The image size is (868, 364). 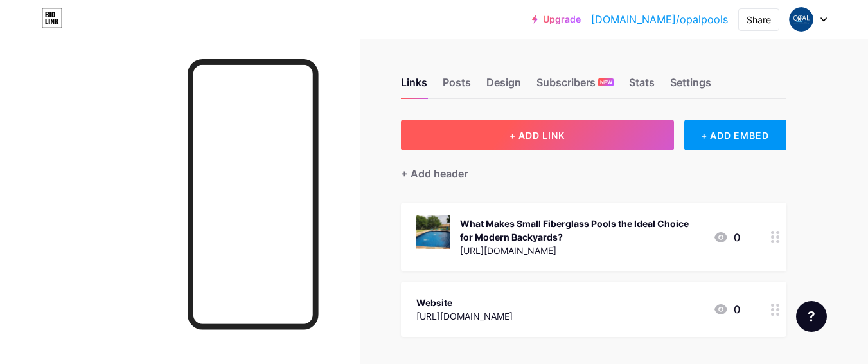 I want to click on div: Share, so click(x=759, y=19).